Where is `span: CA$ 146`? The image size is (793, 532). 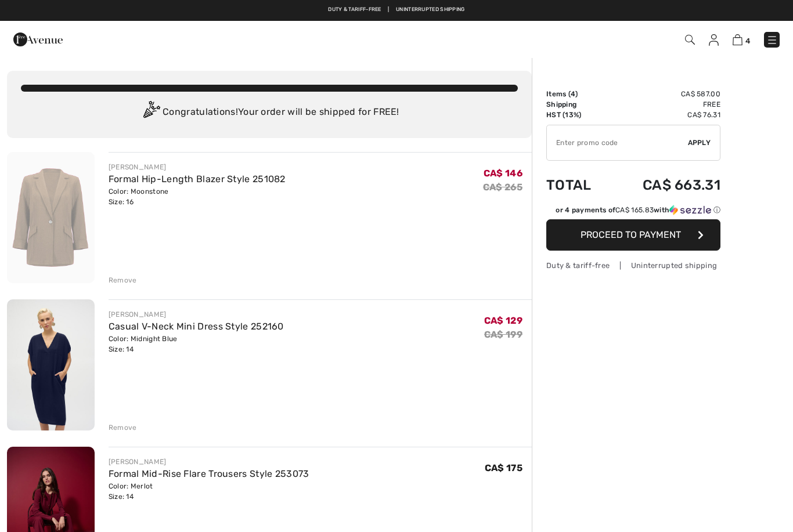
span: CA$ 146 is located at coordinates (503, 173).